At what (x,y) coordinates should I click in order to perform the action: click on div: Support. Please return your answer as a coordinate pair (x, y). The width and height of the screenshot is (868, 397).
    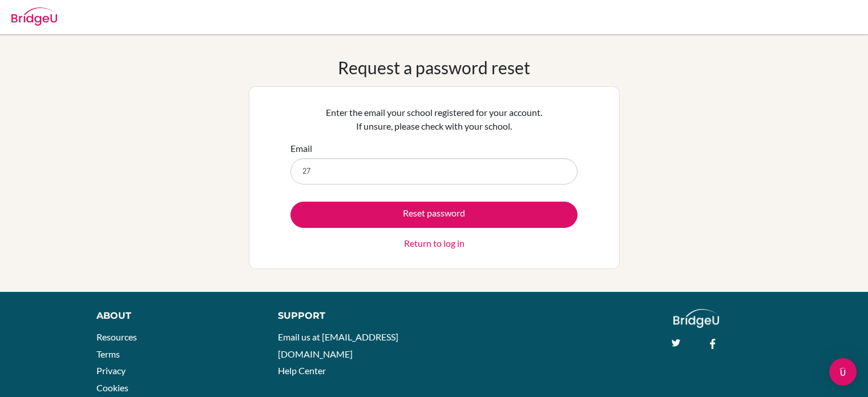
    Looking at the image, I should click on (350, 316).